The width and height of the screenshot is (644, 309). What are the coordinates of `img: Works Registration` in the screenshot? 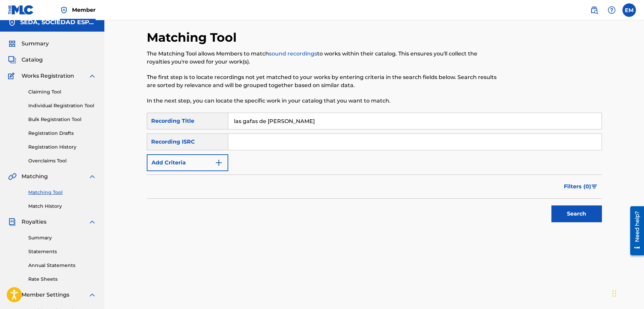 It's located at (12, 76).